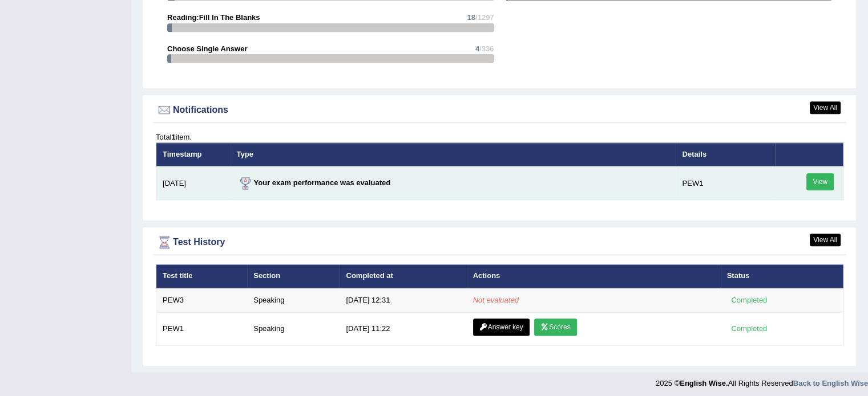 The height and width of the screenshot is (396, 868). What do you see at coordinates (486, 48) in the screenshot?
I see `span: /336` at bounding box center [486, 48].